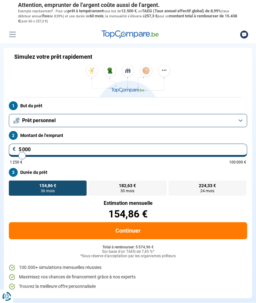 The image size is (256, 303). Describe the element at coordinates (16, 162) in the screenshot. I see `span: 1 250 €` at that location.